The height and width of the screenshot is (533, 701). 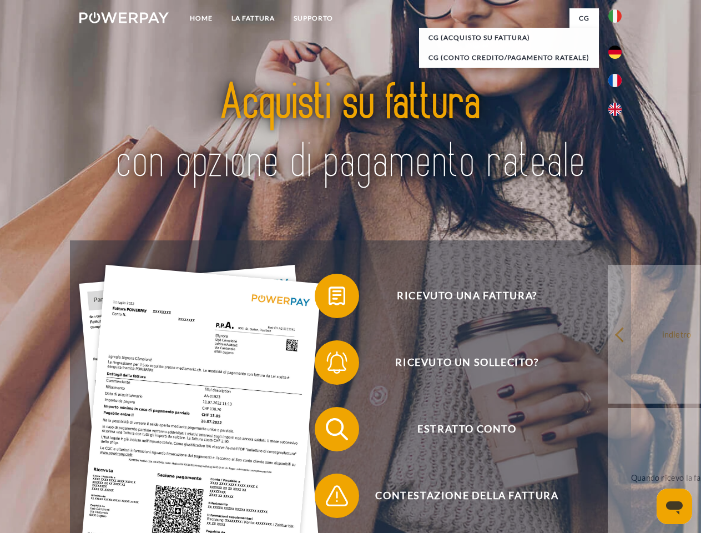 I want to click on img: title-powerpay_it.svg, so click(x=350, y=133).